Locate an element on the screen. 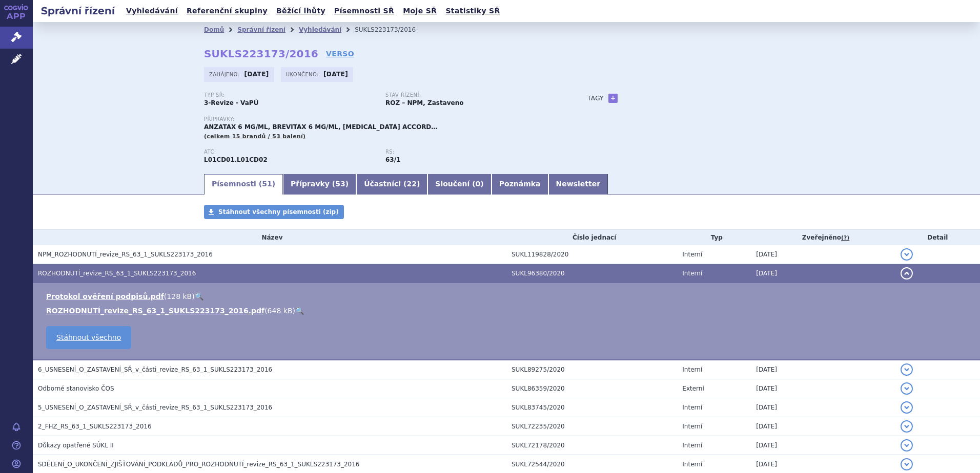 This screenshot has width=980, height=473. a: Statistiky SŘ is located at coordinates (473, 11).